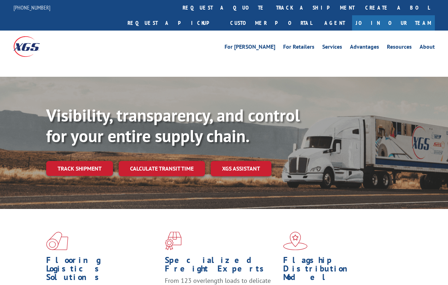 This screenshot has width=448, height=285. What do you see at coordinates (427, 48) in the screenshot?
I see `a: About` at bounding box center [427, 48].